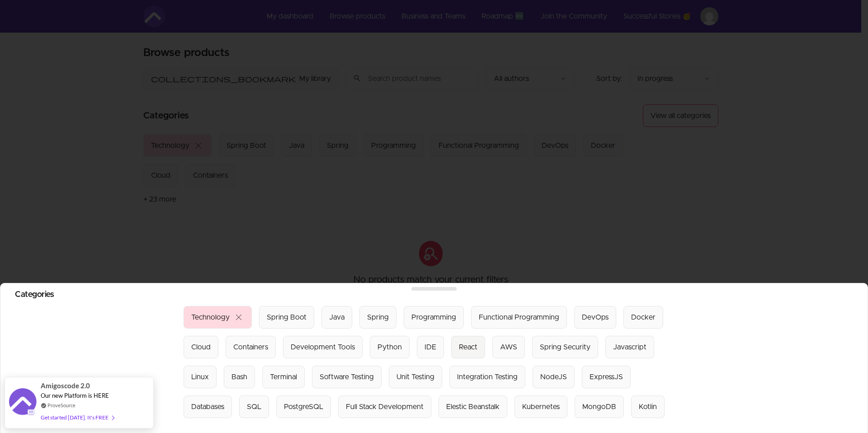 The width and height of the screenshot is (868, 433). Describe the element at coordinates (201, 347) in the screenshot. I see `div: Cloud` at that location.